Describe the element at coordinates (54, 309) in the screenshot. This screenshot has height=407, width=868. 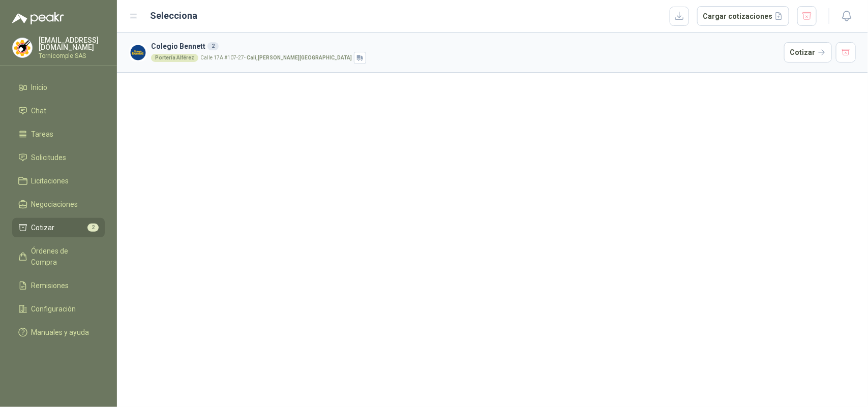
I see `span: Configuración` at that location.